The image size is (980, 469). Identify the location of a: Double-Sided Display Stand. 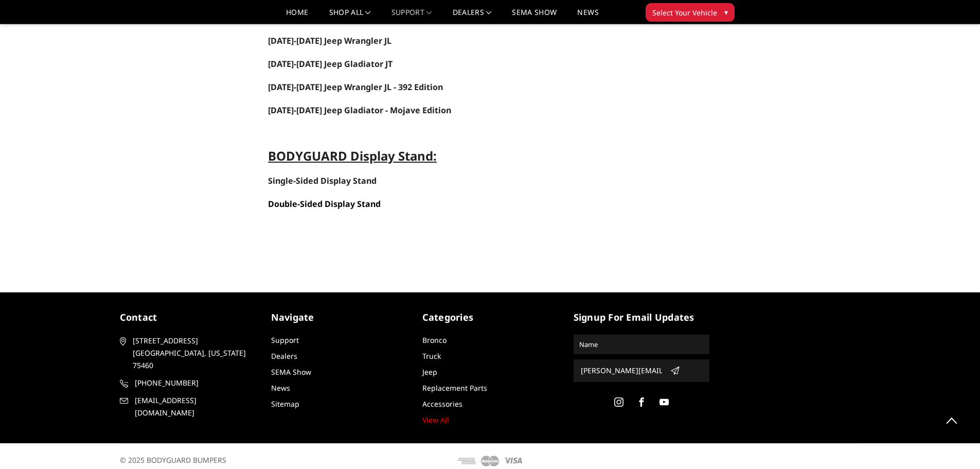
(324, 204).